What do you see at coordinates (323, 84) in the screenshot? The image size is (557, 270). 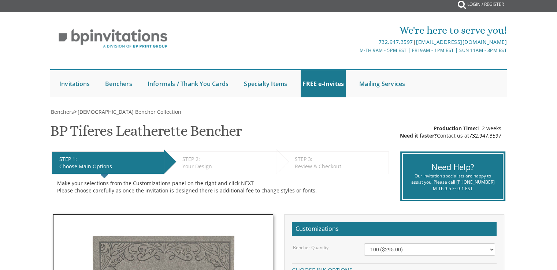 I see `a: FREE e-Invites` at bounding box center [323, 84].